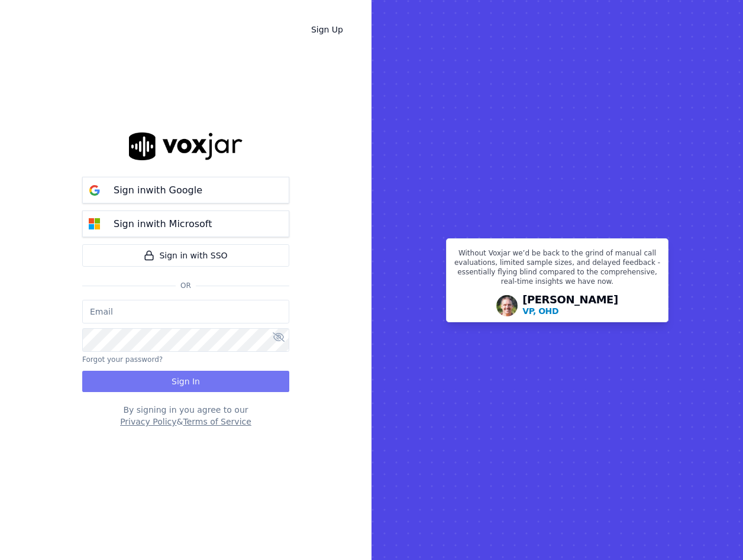  What do you see at coordinates (123, 359) in the screenshot?
I see `button: Forgot your password?` at bounding box center [123, 359].